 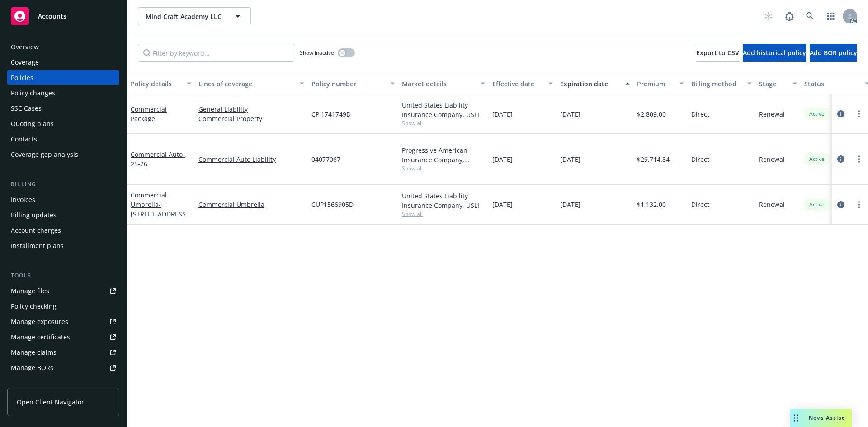 What do you see at coordinates (774, 53) in the screenshot?
I see `button: Add historical policy` at bounding box center [774, 53].